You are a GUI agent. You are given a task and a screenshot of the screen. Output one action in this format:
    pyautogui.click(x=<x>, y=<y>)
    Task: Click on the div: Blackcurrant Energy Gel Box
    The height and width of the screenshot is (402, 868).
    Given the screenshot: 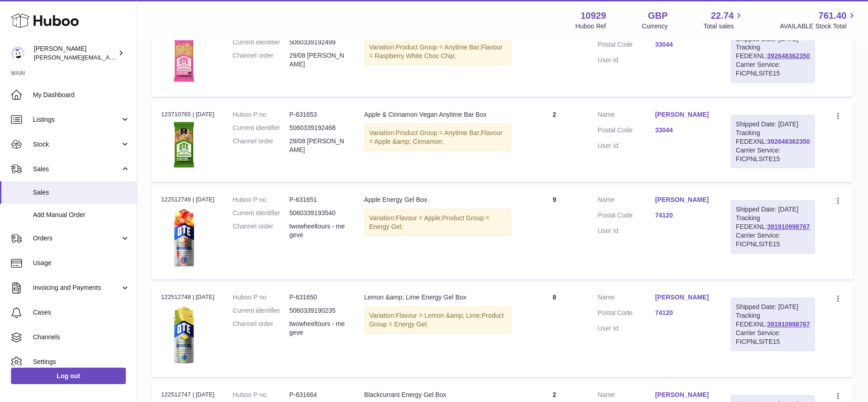 What is the action you would take?
    pyautogui.click(x=438, y=395)
    